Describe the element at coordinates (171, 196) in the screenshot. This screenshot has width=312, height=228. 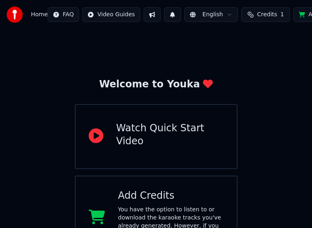
I see `div: Add Credits` at that location.